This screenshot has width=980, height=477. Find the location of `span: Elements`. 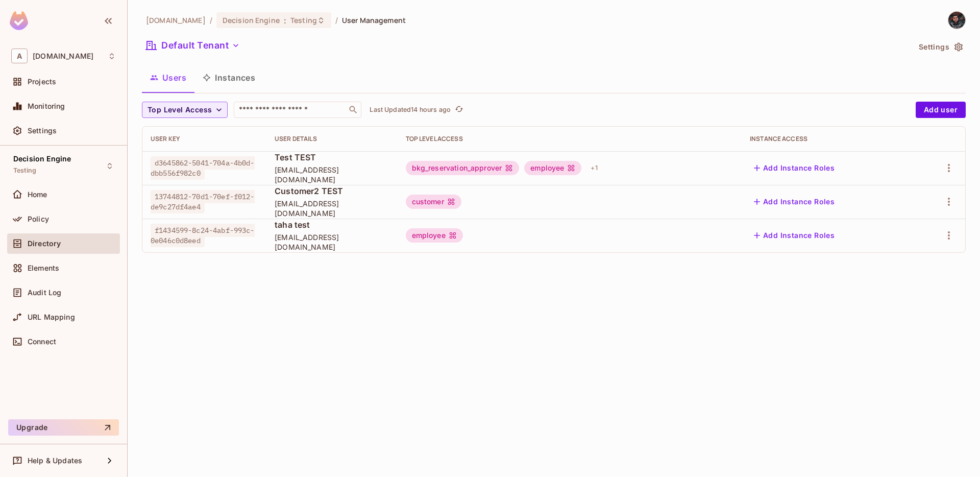

span: Elements is located at coordinates (43, 268).